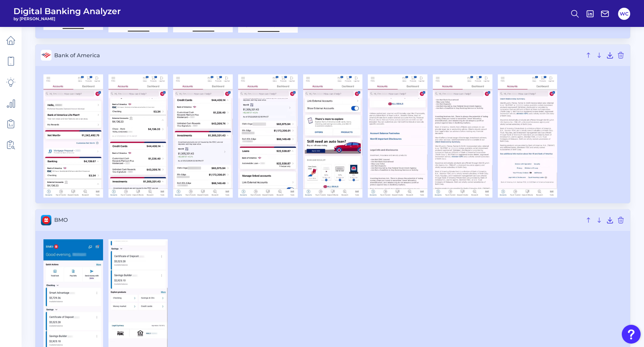  What do you see at coordinates (318, 219) in the screenshot?
I see `span: BMO` at bounding box center [318, 219].